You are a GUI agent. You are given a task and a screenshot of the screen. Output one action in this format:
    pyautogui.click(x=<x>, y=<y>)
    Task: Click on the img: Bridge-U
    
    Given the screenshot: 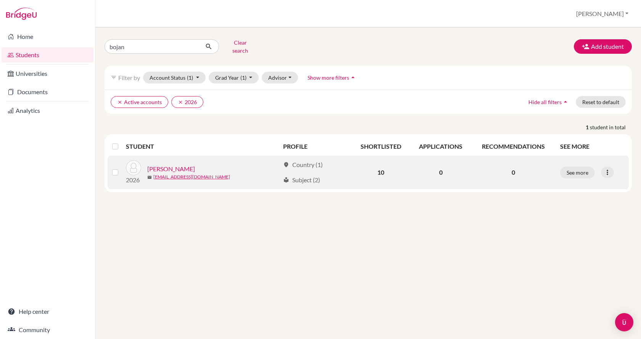 What is the action you would take?
    pyautogui.click(x=21, y=14)
    